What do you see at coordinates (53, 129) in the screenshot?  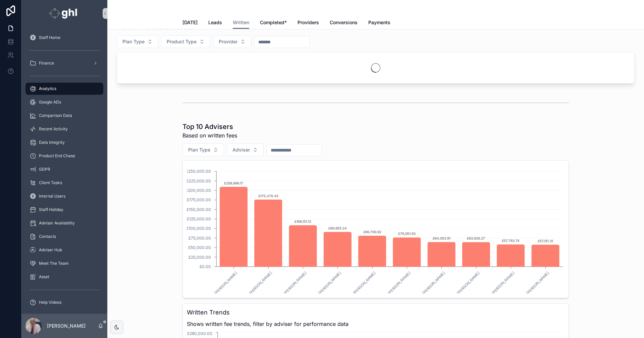 I see `span: Recent Activity` at bounding box center [53, 129].